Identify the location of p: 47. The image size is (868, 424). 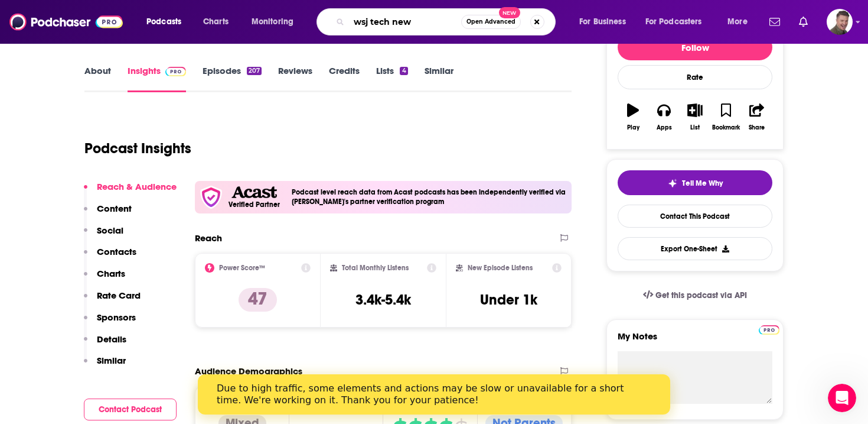
(257, 299).